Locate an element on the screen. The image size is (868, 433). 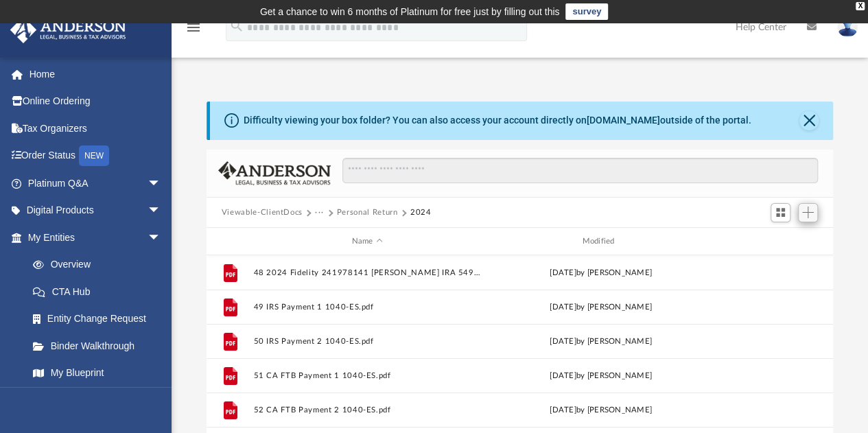
a: CTA Hub is located at coordinates (100, 291).